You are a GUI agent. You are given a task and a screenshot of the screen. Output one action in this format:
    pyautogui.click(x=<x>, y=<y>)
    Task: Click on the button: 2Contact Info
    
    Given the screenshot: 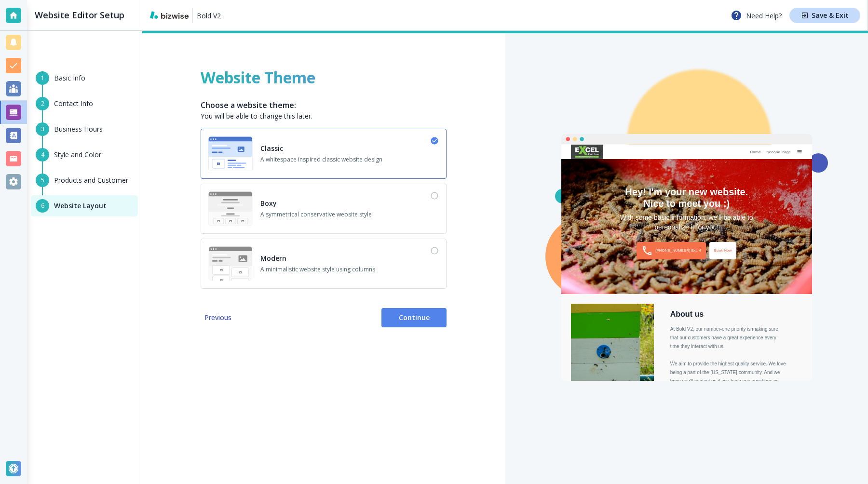 What is the action you would take?
    pyautogui.click(x=85, y=104)
    